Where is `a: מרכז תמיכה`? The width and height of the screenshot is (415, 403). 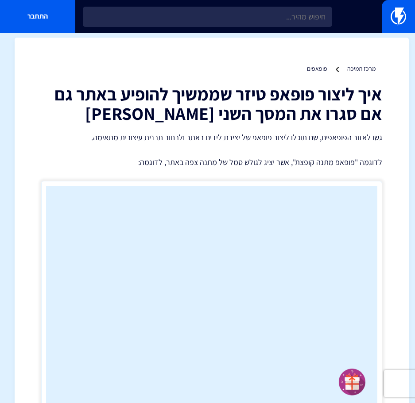 a: מרכז תמיכה is located at coordinates (361, 69).